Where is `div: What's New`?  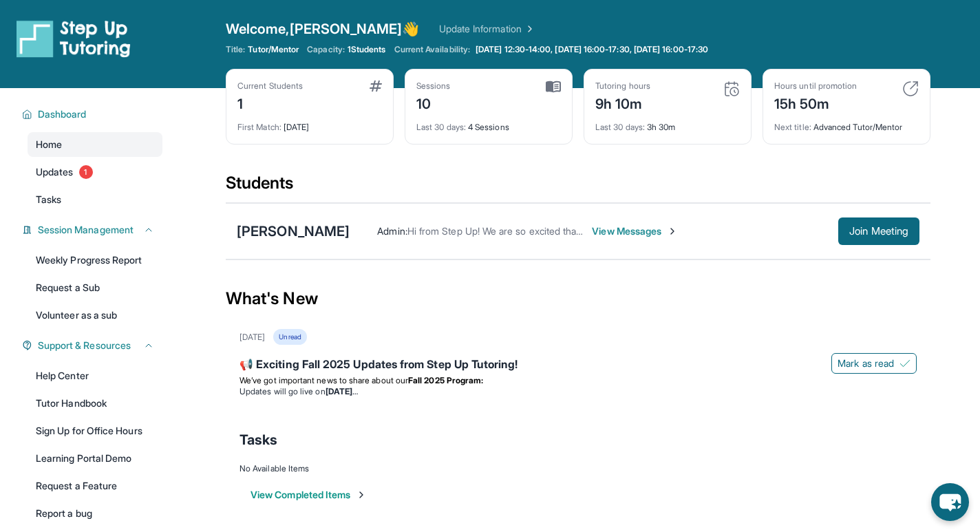
div: What's New is located at coordinates (578, 299).